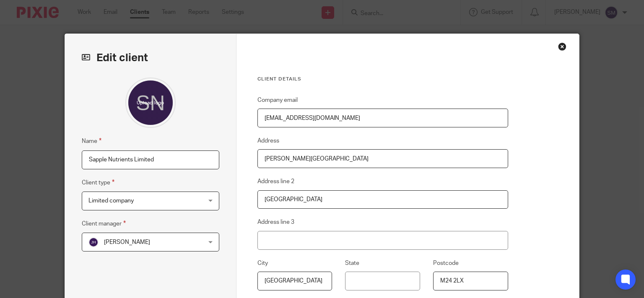  I want to click on img: svg%3E, so click(93, 242).